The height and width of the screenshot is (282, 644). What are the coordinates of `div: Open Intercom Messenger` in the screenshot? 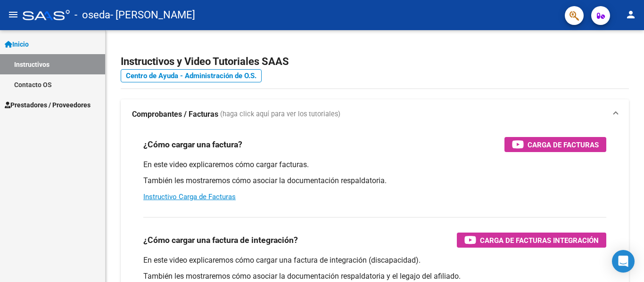 It's located at (623, 261).